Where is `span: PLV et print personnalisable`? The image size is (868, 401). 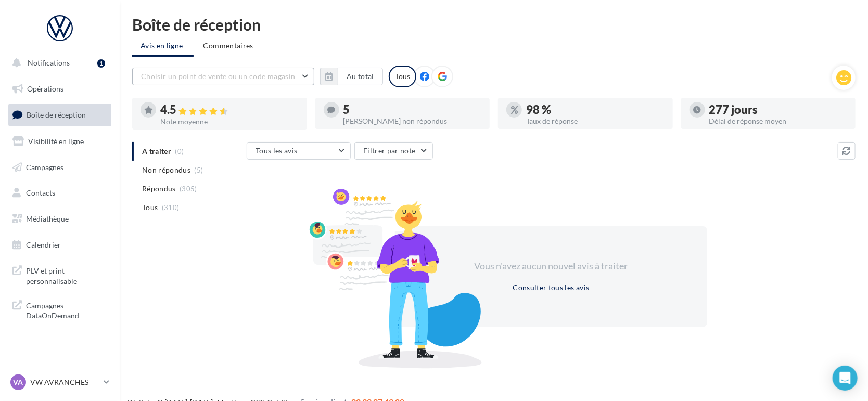
span: PLV et print personnalisable is located at coordinates (67, 275).